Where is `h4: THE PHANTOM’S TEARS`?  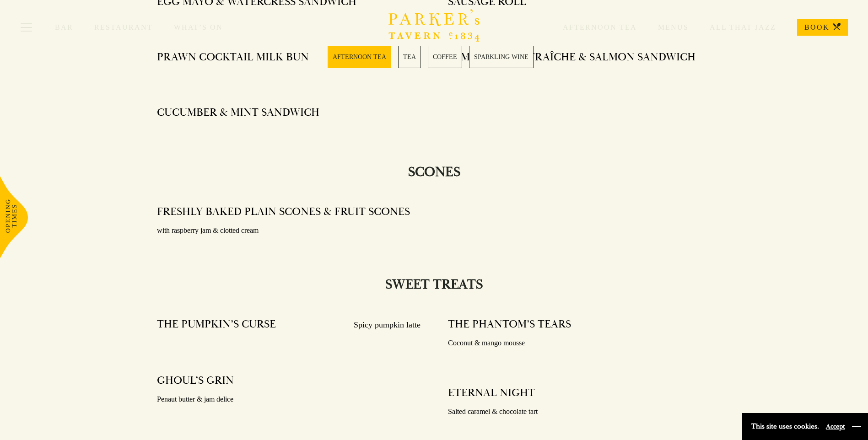
h4: THE PHANTOM’S TEARS is located at coordinates (509, 324).